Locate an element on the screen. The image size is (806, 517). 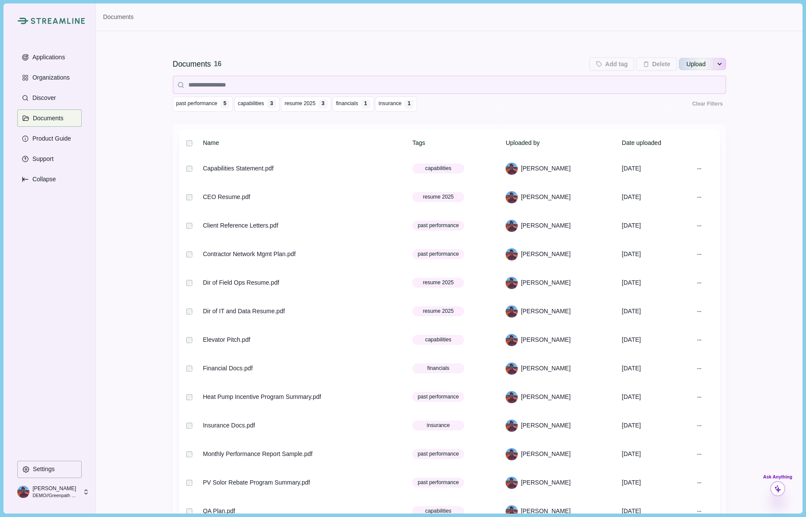
div: CEO Resume.pdf is located at coordinates (226, 197).